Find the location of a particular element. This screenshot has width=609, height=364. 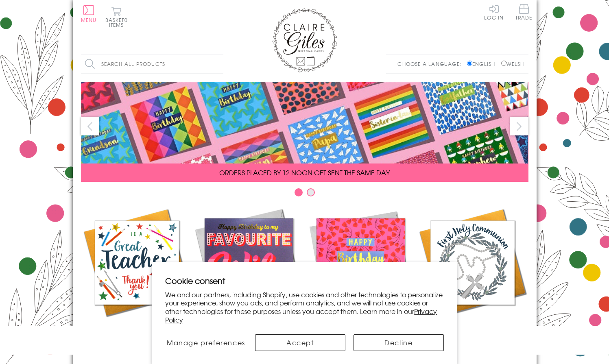

span: Trade is located at coordinates (524, 12).